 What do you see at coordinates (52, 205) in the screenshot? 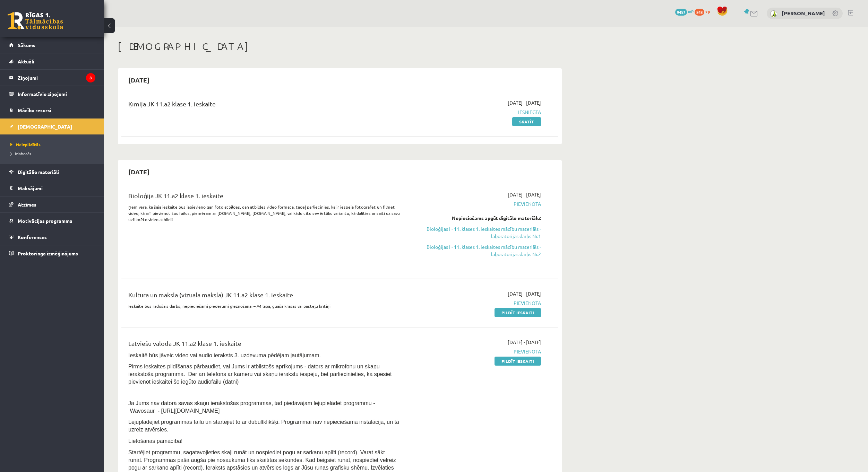
I see `a: Atzīmes` at bounding box center [52, 205].